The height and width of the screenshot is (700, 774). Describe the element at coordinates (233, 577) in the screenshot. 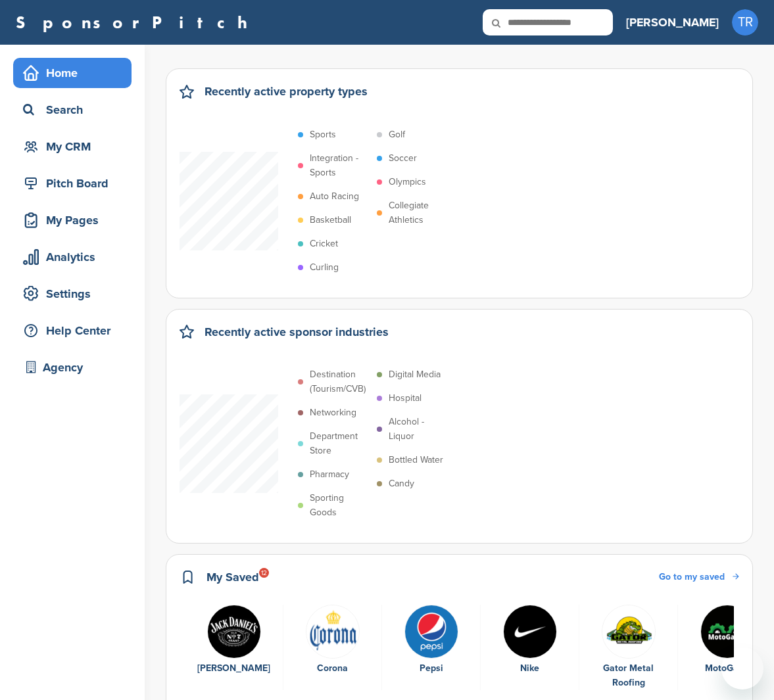

I see `h2: My Saved` at that location.